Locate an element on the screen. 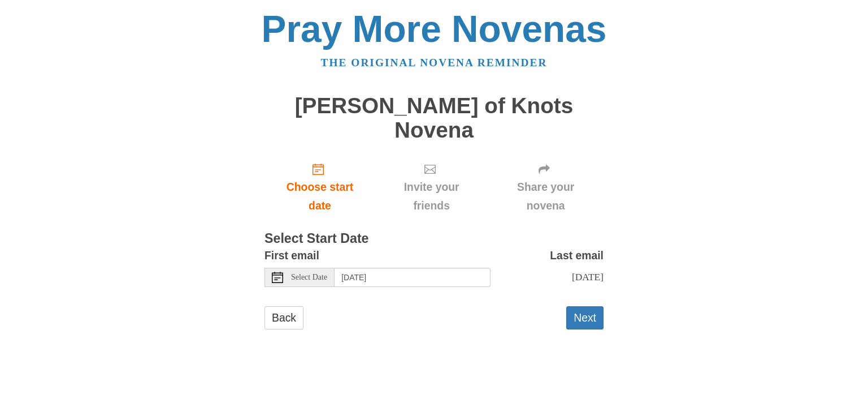 The image size is (868, 398). span: Choose start date is located at coordinates (320, 196).